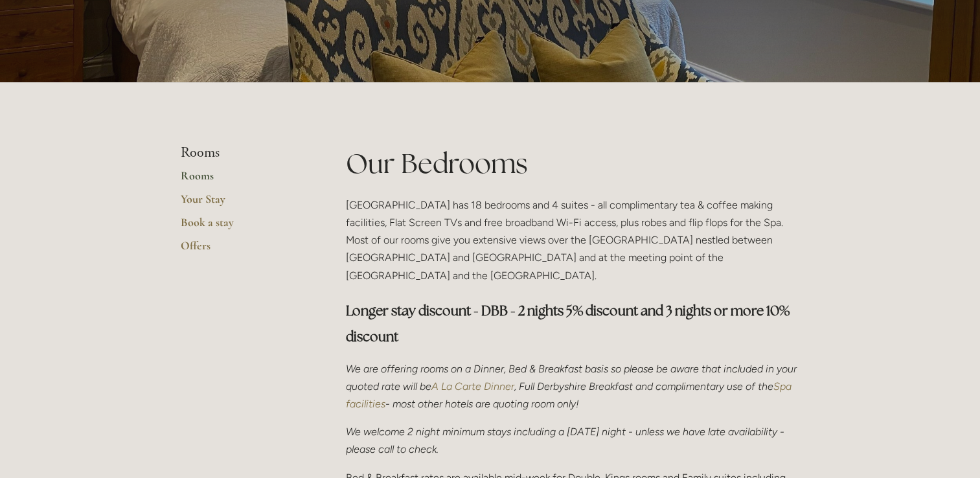 The height and width of the screenshot is (478, 980). I want to click on em: We are offering rooms on a Dinner, Bed & Breakfast basis so please be aware that included in your..., so click(573, 378).